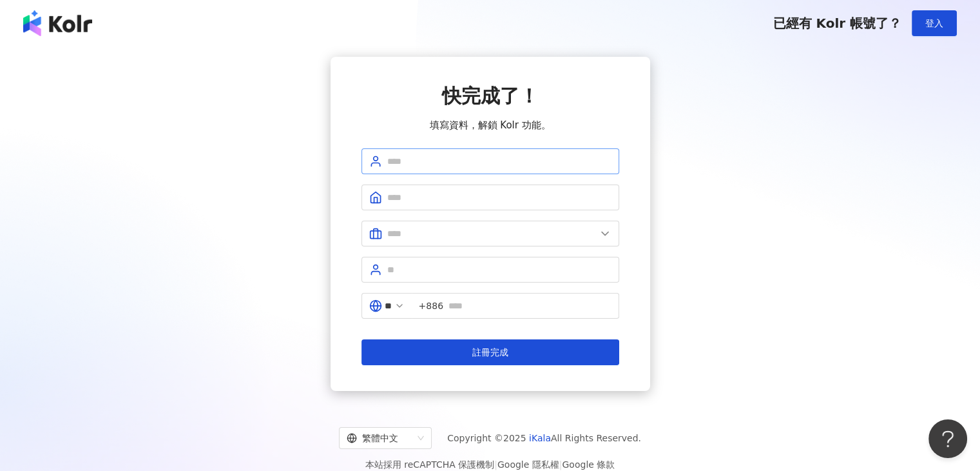  What do you see at coordinates (490, 352) in the screenshot?
I see `button: 註冊完成` at bounding box center [490, 352].